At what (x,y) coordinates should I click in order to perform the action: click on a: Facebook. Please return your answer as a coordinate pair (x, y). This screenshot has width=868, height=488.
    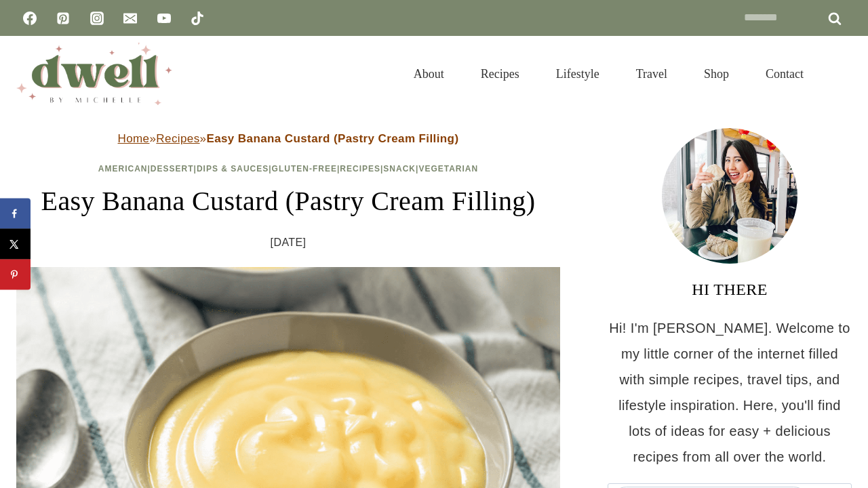
    Looking at the image, I should click on (30, 18).